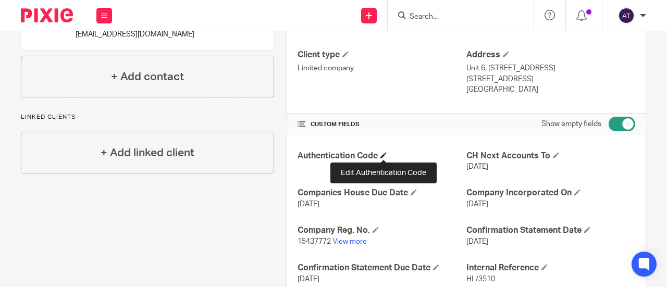 Image resolution: width=667 pixels, height=287 pixels. What do you see at coordinates (551, 55) in the screenshot?
I see `h4: Address` at bounding box center [551, 55].